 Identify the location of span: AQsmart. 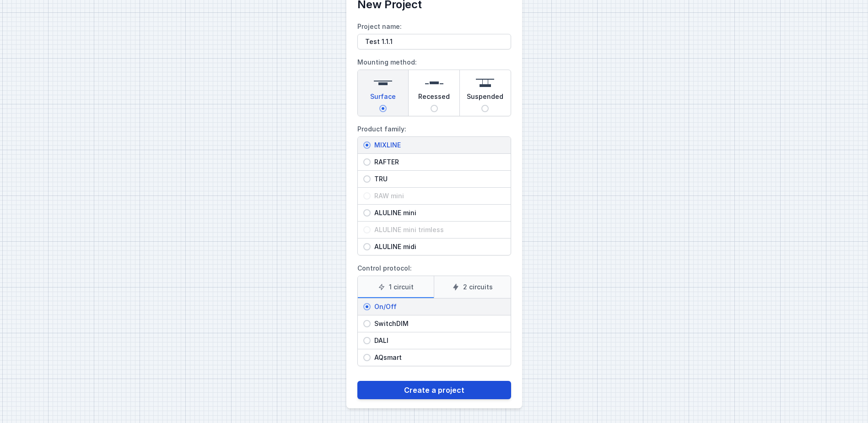
(438, 358).